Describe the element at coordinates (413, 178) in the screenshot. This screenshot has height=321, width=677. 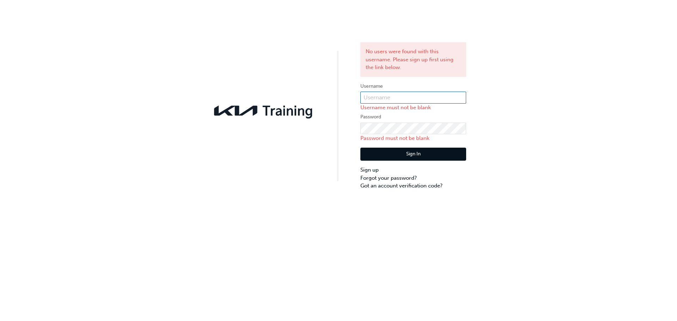
I see `a: Forgot your password?` at that location.